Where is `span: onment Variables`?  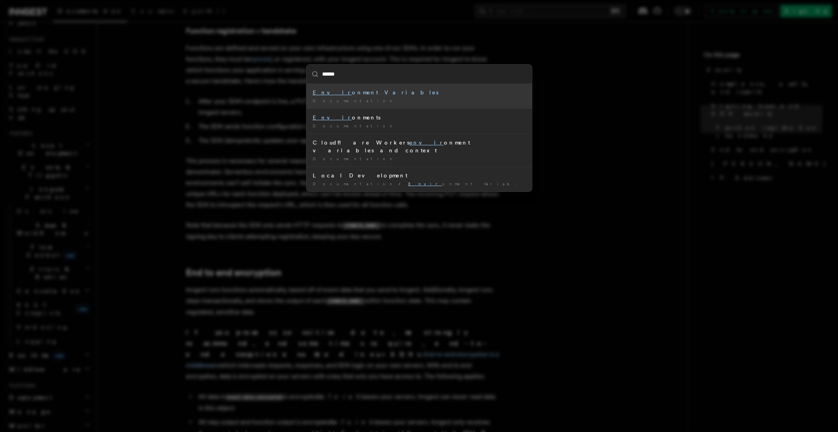 span: onment Variables is located at coordinates (471, 184).